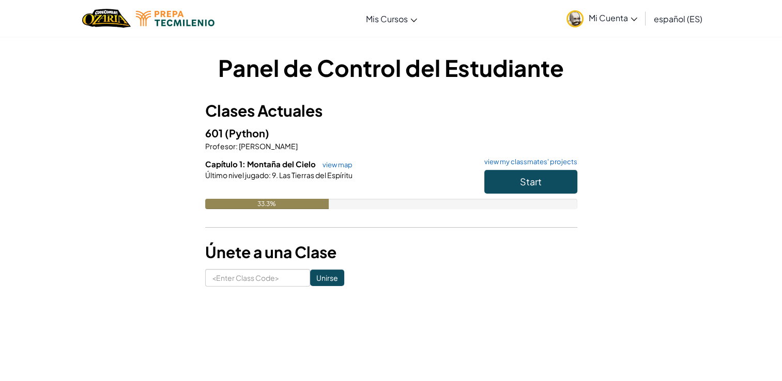 The image size is (782, 381). What do you see at coordinates (315, 175) in the screenshot?
I see `span: Las Tierras del Espíritu` at bounding box center [315, 175].